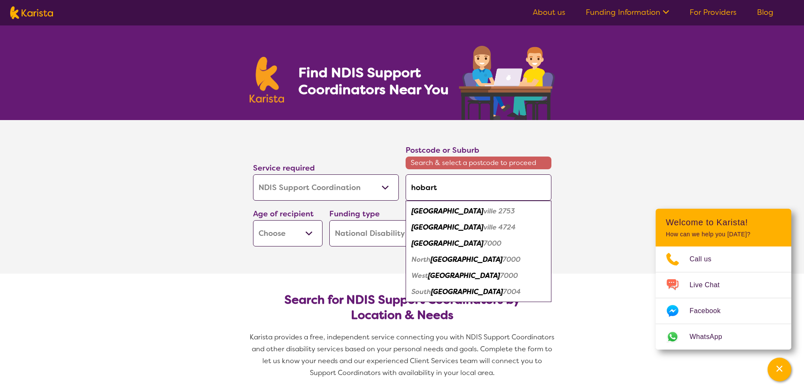 The height and width of the screenshot is (392, 804). Describe the element at coordinates (479, 211) in the screenshot. I see `div: Hobartville 2753` at that location.